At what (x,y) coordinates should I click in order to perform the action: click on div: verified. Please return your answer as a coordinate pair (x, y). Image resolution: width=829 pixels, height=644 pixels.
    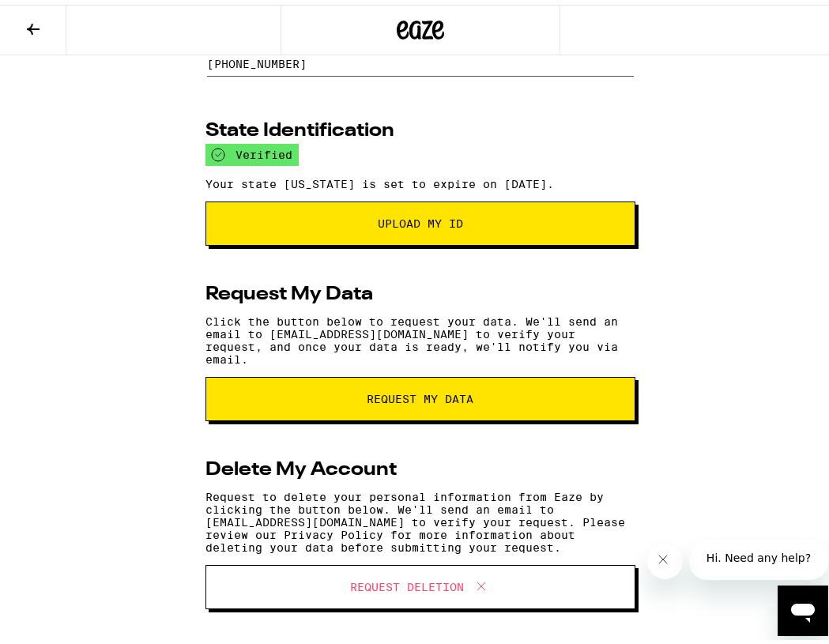
    Looking at the image, I should click on (252, 150).